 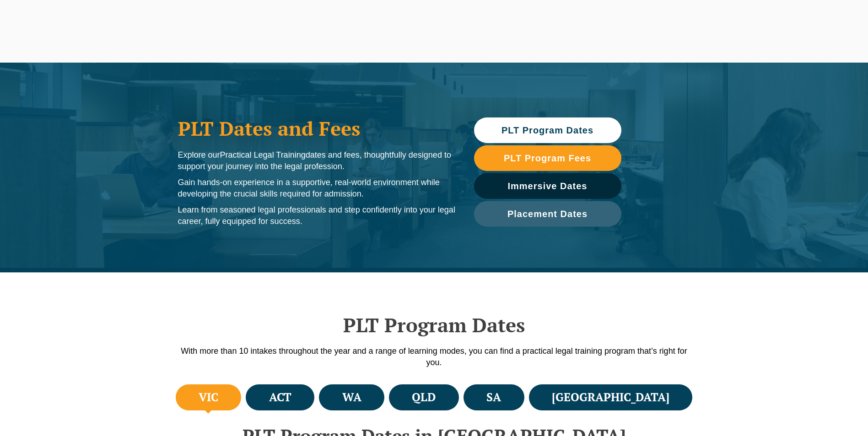 What do you see at coordinates (352, 397) in the screenshot?
I see `h4: WA` at bounding box center [352, 397].